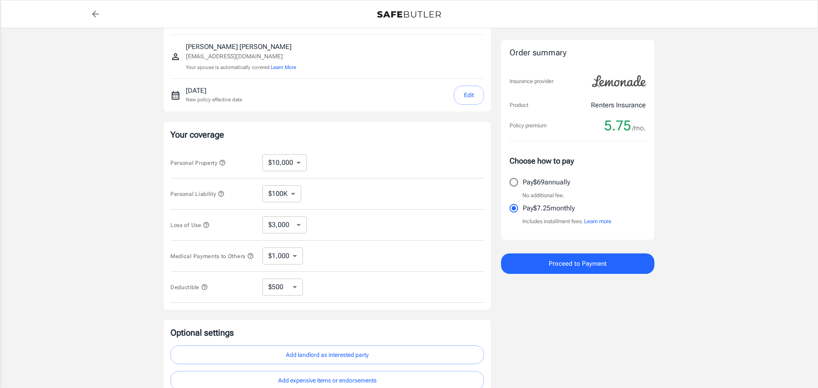  Describe the element at coordinates (197, 194) in the screenshot. I see `span: Personal Liability` at that location.